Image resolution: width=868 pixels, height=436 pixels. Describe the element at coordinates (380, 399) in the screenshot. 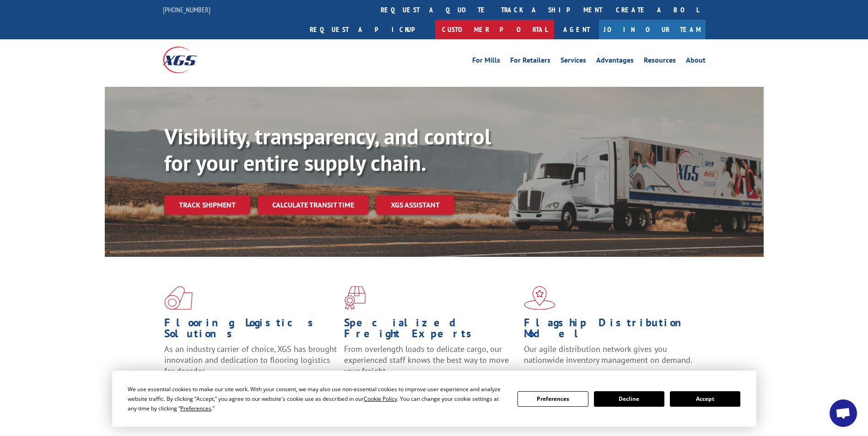

I see `span: Cookie Policy` at that location.